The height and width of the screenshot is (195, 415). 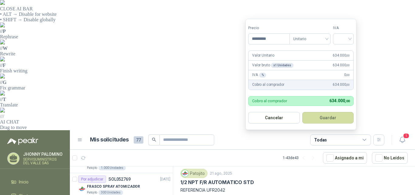 I want to click on p: SOL052769, so click(x=119, y=179).